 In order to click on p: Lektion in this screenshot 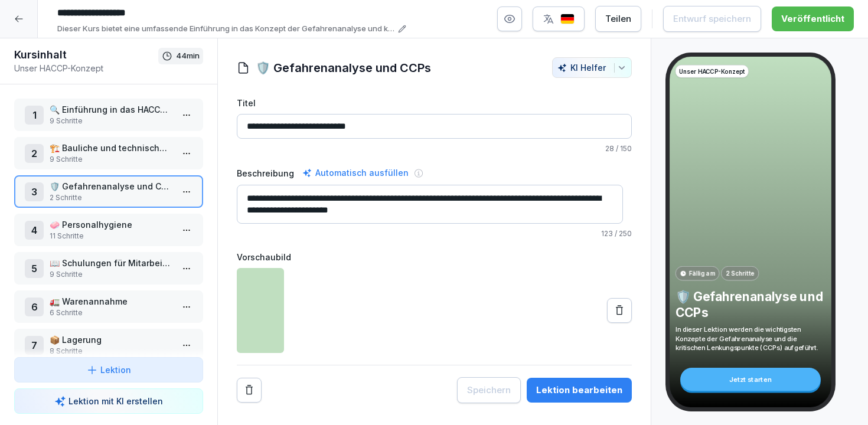, I will do `click(116, 370)`.